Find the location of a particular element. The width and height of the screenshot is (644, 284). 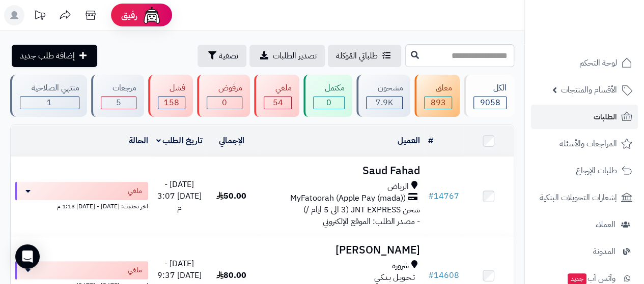

div: مكتمل is located at coordinates (329, 88).